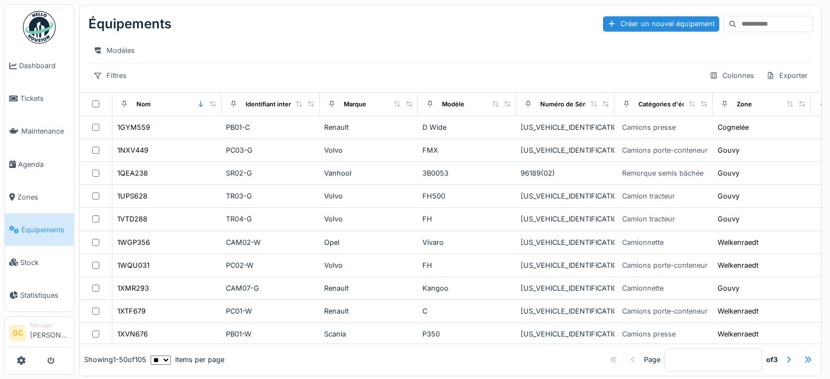 This screenshot has height=379, width=830. Describe the element at coordinates (271, 127) in the screenshot. I see `div: PB01-C` at that location.